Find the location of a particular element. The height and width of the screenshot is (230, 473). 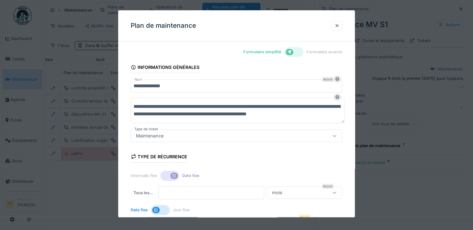

div: Type de récurrence is located at coordinates (159, 158).